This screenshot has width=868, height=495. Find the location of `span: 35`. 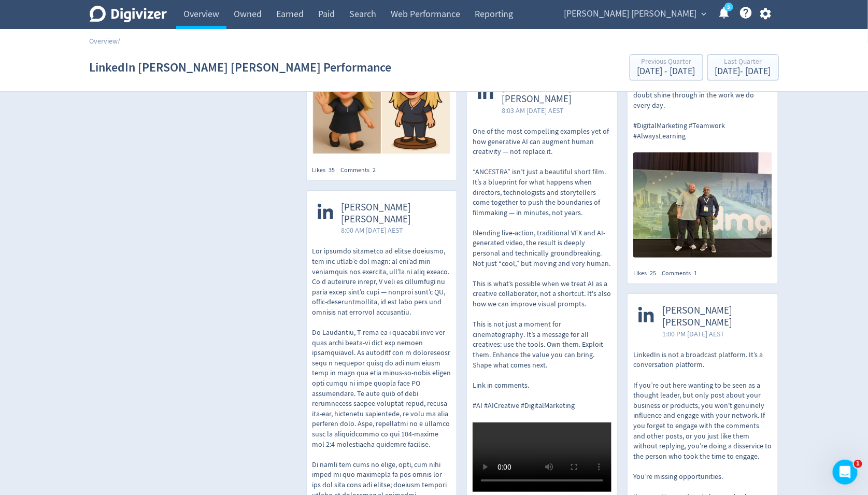

span: 35 is located at coordinates (333, 170).